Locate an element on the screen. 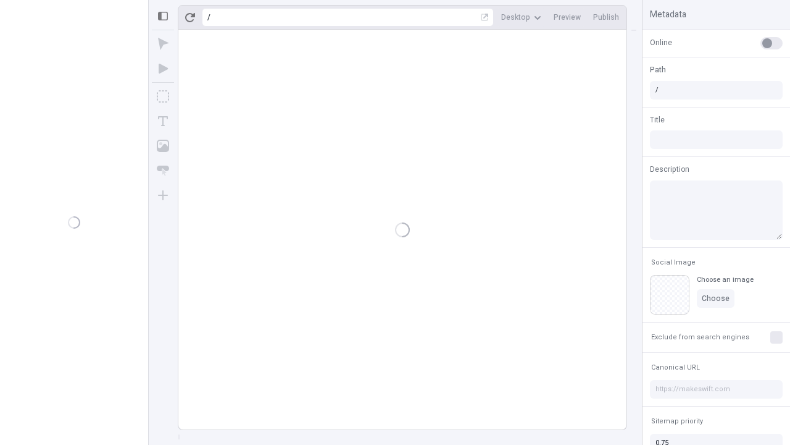 The height and width of the screenshot is (445, 790). button: Exclude from search engines is located at coordinates (700, 337).